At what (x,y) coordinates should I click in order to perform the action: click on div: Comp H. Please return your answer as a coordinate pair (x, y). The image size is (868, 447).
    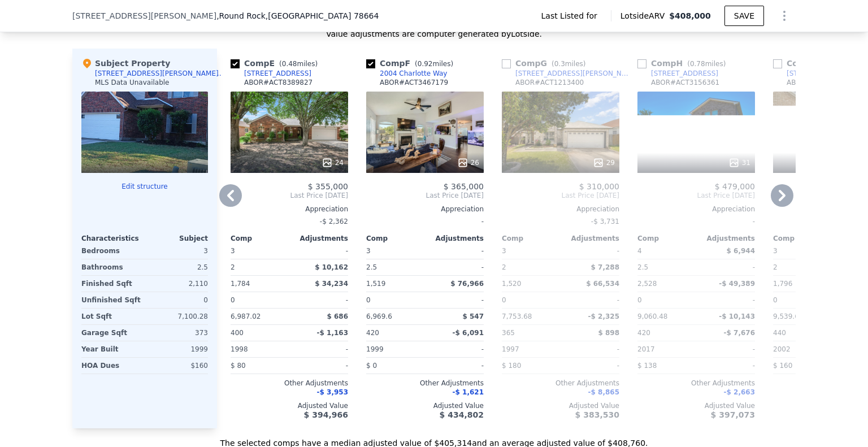
    Looking at the image, I should click on (683, 63).